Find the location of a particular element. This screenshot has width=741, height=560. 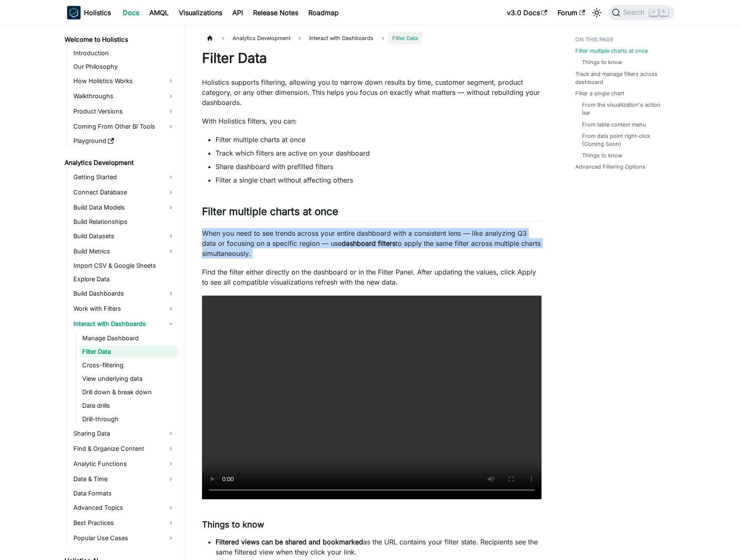

a: From table context menu is located at coordinates (614, 124).